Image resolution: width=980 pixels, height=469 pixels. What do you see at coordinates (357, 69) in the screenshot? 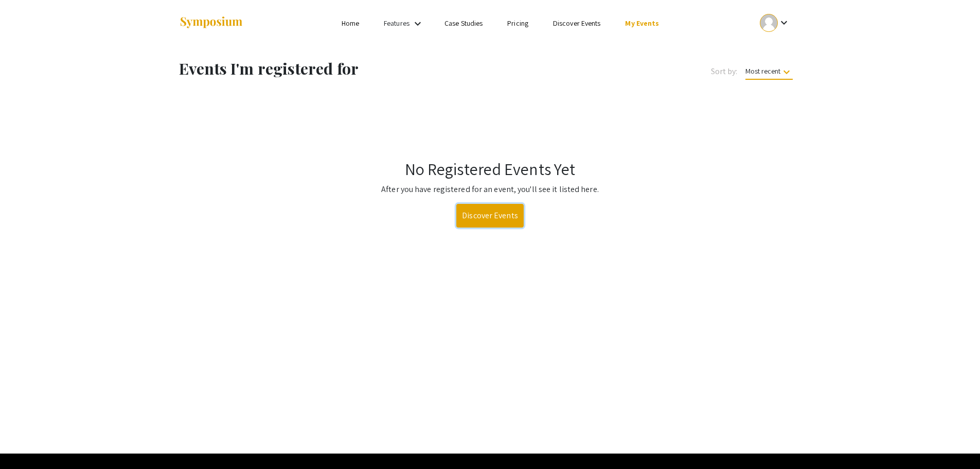
I see `h1: Events I'm registered for` at bounding box center [357, 69].